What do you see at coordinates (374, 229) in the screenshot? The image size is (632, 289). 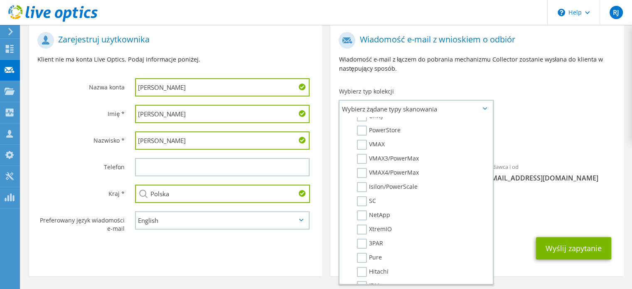 I see `label: XtremIO` at bounding box center [374, 229].